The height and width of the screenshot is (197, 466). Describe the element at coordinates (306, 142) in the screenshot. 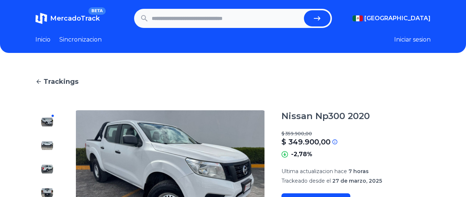

I see `p: $ 349.900,00` at that location.